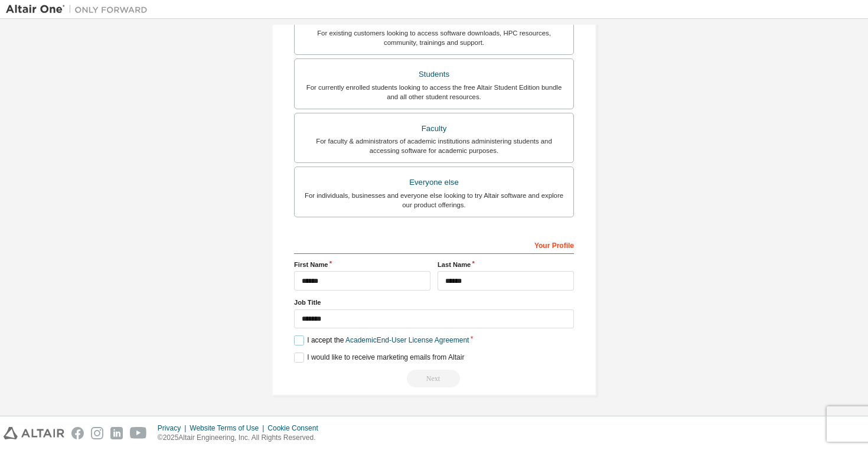 This screenshot has height=450, width=868. I want to click on label: Last Name, so click(506, 264).